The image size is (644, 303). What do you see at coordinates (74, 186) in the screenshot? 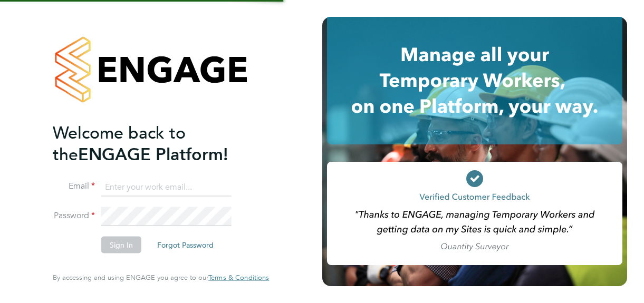
I see `label: Email` at bounding box center [74, 186].